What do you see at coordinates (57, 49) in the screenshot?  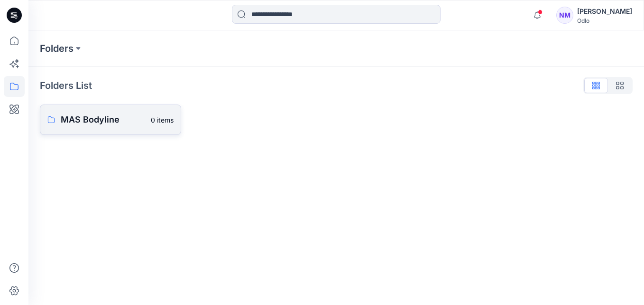 I see `p: Folders` at bounding box center [57, 49].